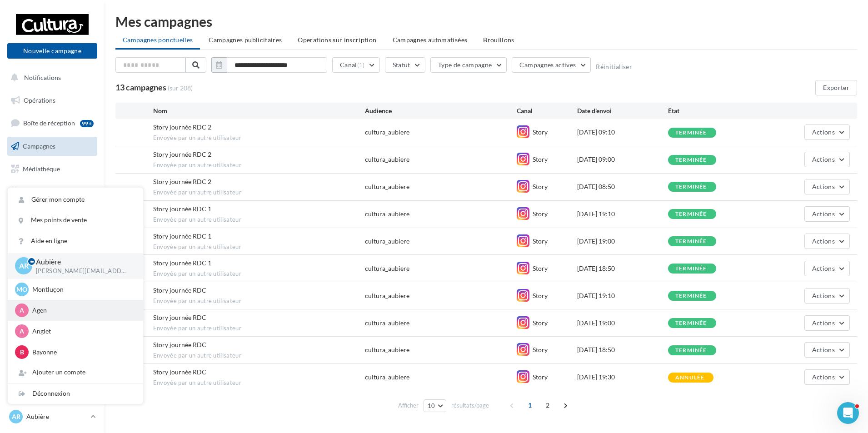 Image resolution: width=868 pixels, height=433 pixels. Describe the element at coordinates (408, 405) in the screenshot. I see `span: Afficher` at that location.